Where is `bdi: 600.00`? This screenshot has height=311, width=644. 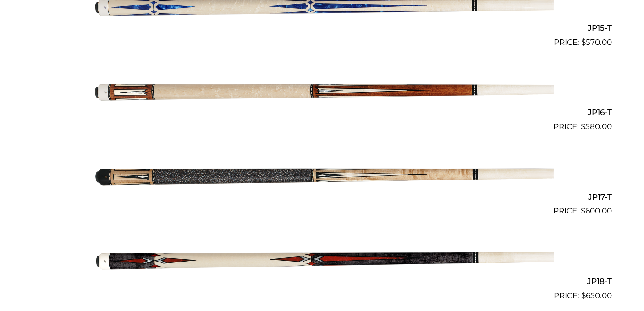
bdi: 600.00 is located at coordinates (596, 210).